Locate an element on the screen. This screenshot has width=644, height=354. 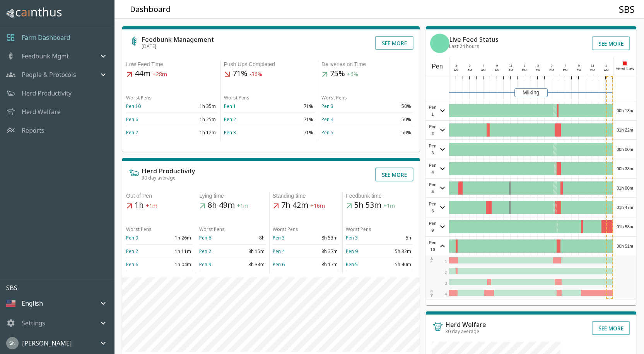
div: Standing time is located at coordinates (306, 196).